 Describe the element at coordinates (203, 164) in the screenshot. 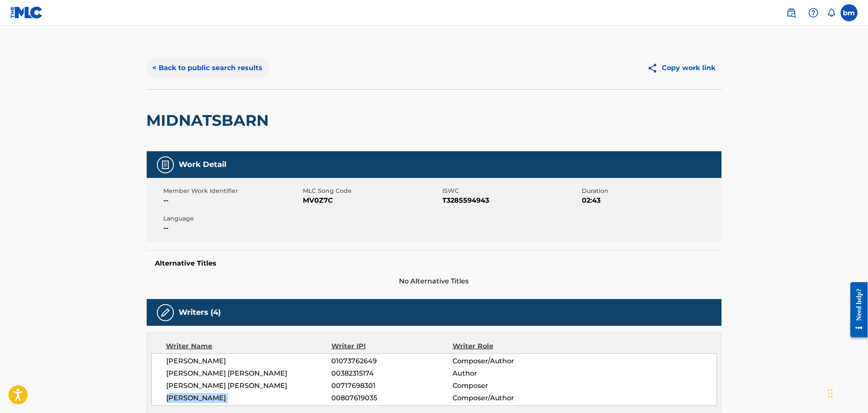

I see `h5: Work Detail` at that location.